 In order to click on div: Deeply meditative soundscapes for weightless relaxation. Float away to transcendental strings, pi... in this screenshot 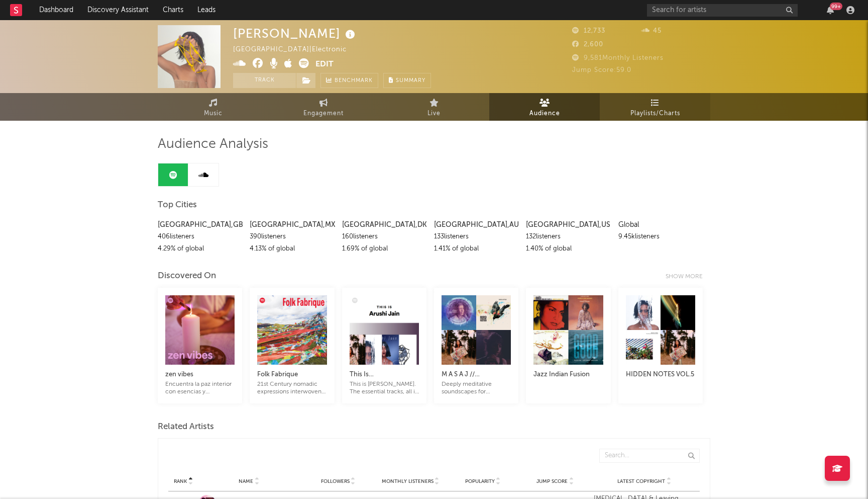, I will do `click(476, 388)`.